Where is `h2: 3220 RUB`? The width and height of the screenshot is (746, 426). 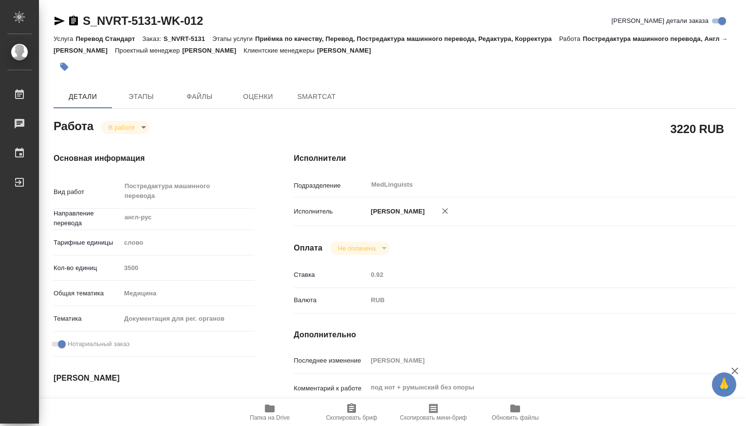 h2: 3220 RUB is located at coordinates (698, 129).